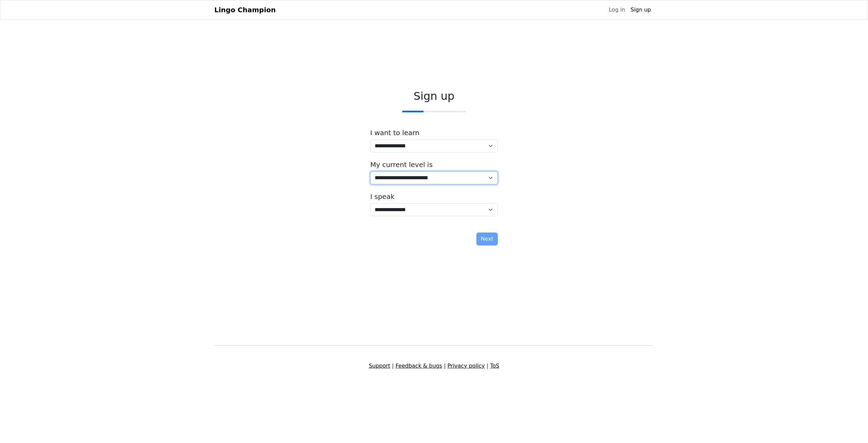  I want to click on h2: Sign up, so click(434, 96).